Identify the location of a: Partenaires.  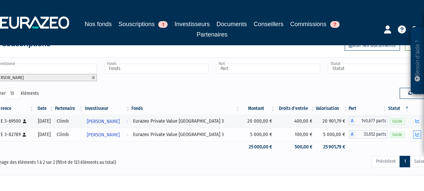
(212, 35).